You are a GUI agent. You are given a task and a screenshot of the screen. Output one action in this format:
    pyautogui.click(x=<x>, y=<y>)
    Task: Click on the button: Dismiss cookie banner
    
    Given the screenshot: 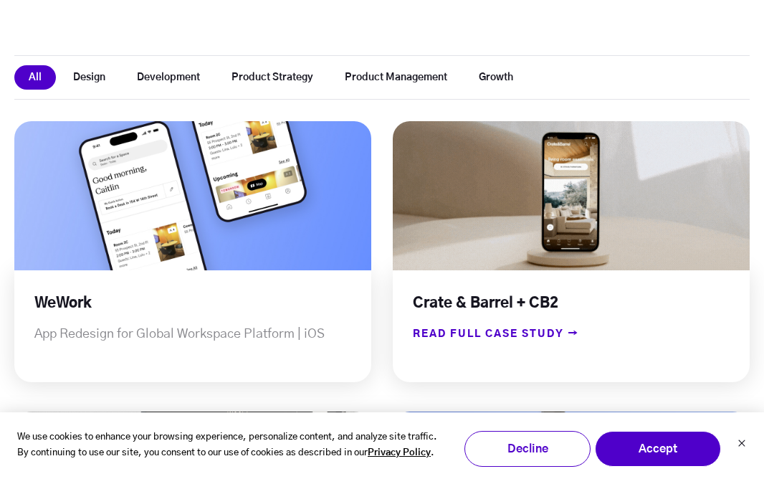 What is the action you would take?
    pyautogui.click(x=742, y=445)
    